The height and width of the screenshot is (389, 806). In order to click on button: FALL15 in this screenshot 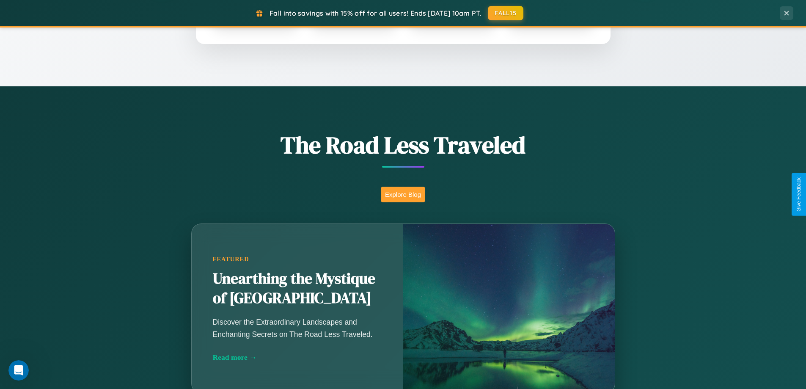, I will do `click(505, 13)`.